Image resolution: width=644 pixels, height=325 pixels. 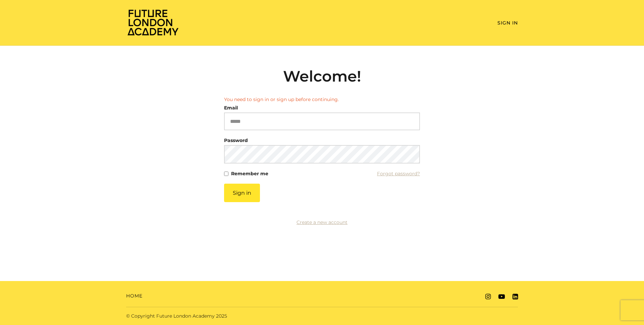 I want to click on a: Create a new account, so click(x=322, y=222).